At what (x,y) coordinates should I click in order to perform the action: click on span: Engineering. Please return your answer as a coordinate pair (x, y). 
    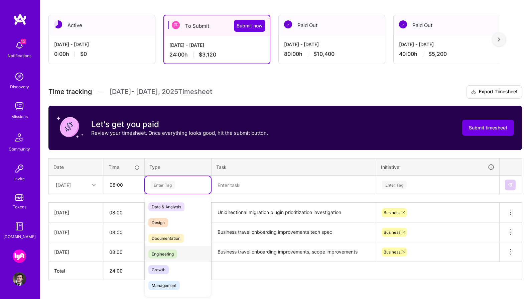
    Looking at the image, I should click on (163, 253).